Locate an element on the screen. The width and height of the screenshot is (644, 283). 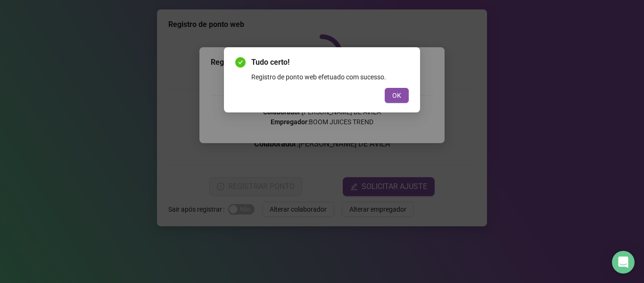
div: Registro de ponto web efetuado com sucesso. is located at coordinates (330, 77).